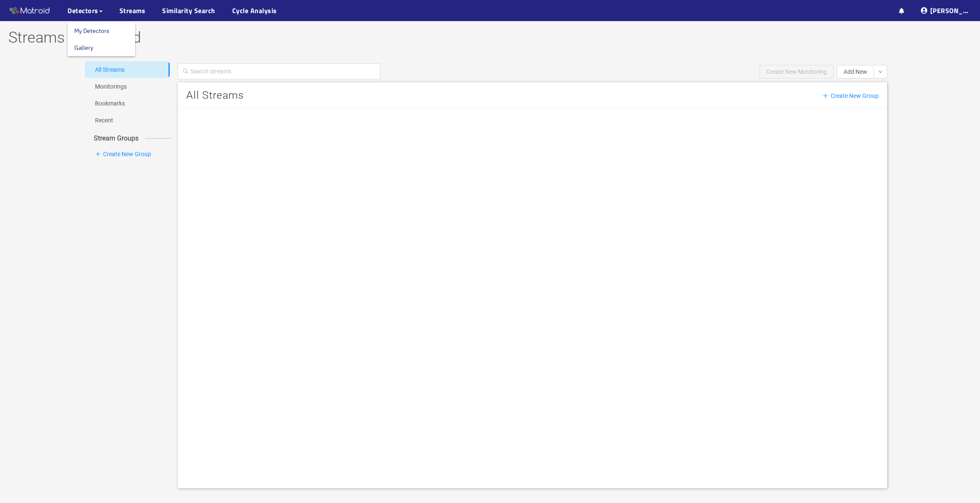  Describe the element at coordinates (855, 71) in the screenshot. I see `button: Add New` at that location.